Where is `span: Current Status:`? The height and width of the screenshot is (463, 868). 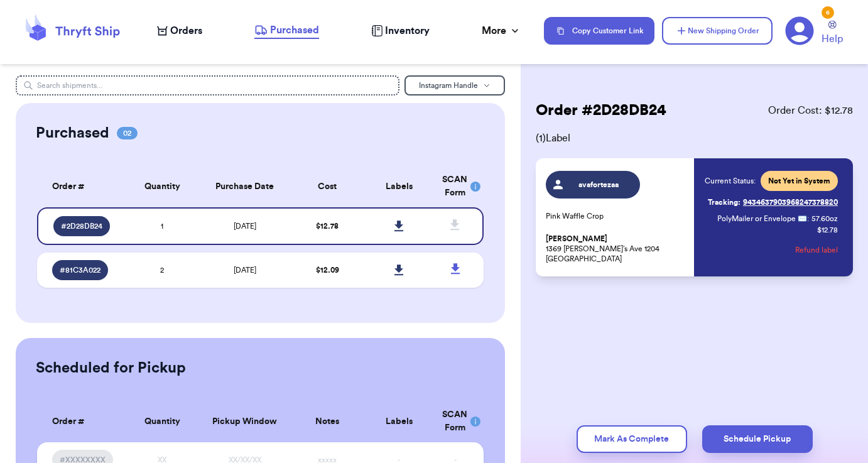 span: Current Status: is located at coordinates (730, 181).